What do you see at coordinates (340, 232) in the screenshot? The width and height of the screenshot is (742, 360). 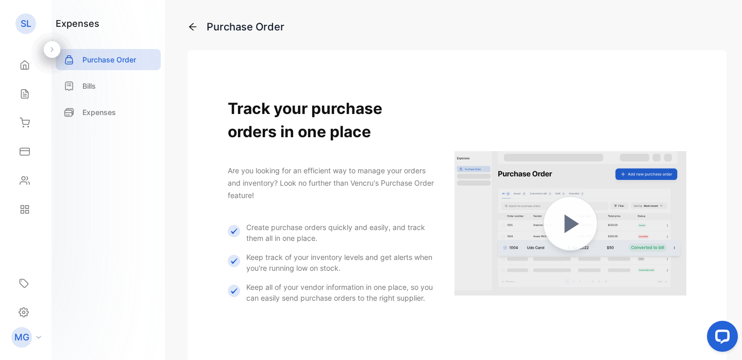 I see `p: Create purchase orders quickly and easily, and track them all in one place.` at bounding box center [340, 232].